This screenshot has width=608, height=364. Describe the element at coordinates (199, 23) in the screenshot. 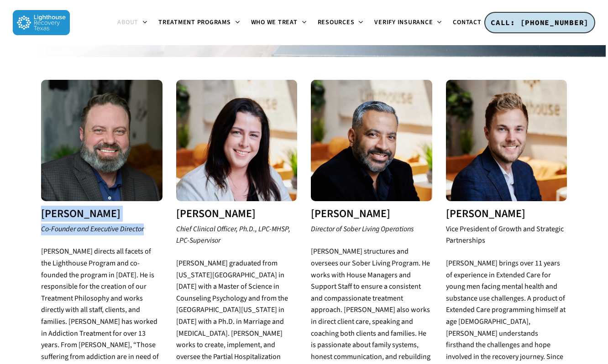

I see `a: Treatment Programs` at that location.